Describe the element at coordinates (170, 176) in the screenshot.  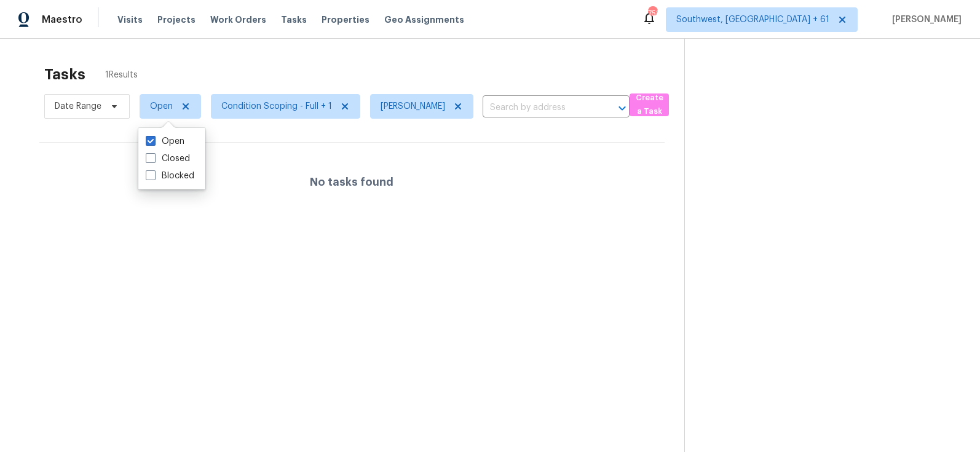
I see `label: Blocked` at that location.